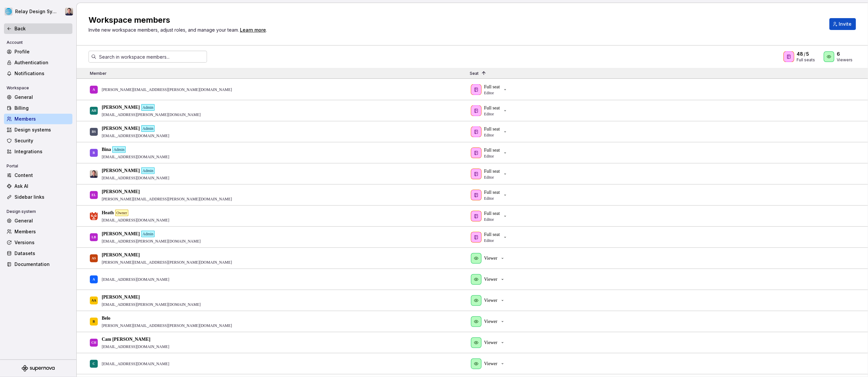  I want to click on div: Ask AI, so click(42, 186).